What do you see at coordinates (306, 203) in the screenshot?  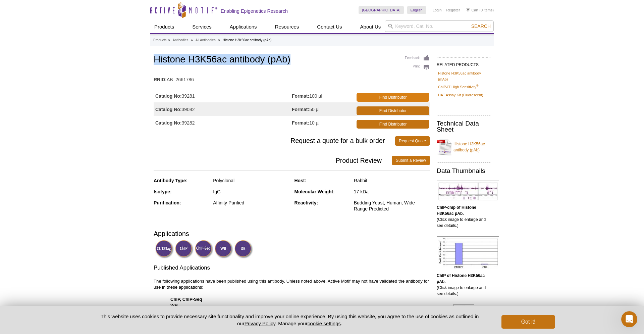 I see `strong: Reactivity:` at bounding box center [306, 203].